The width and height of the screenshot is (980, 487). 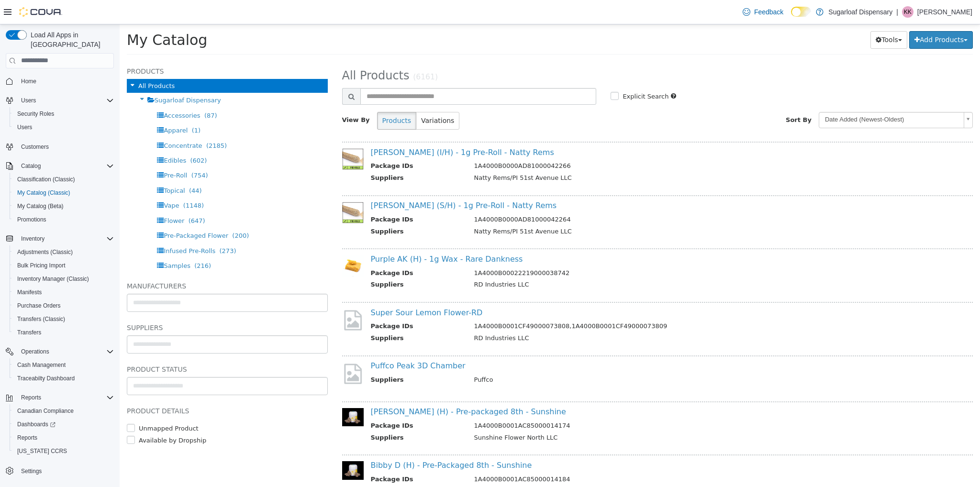 I want to click on a: Bibby D (H) - Pre-Packaged 8th - Sunshine, so click(x=332, y=440).